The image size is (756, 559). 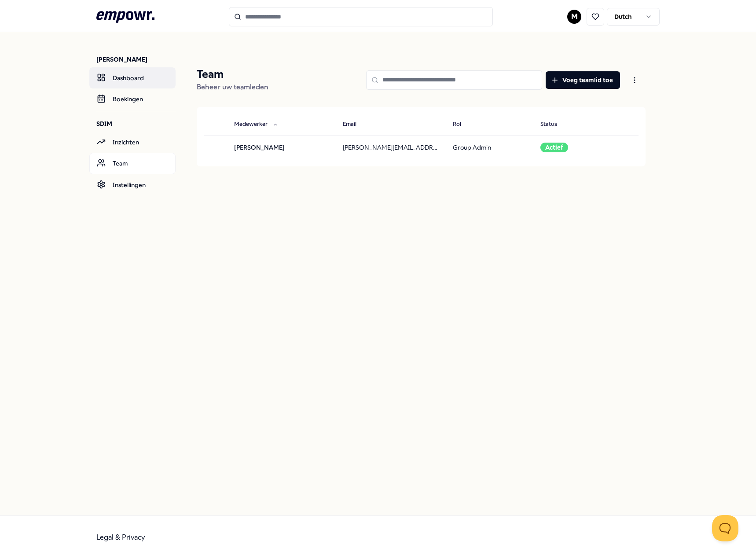 I want to click on button: M, so click(x=574, y=17).